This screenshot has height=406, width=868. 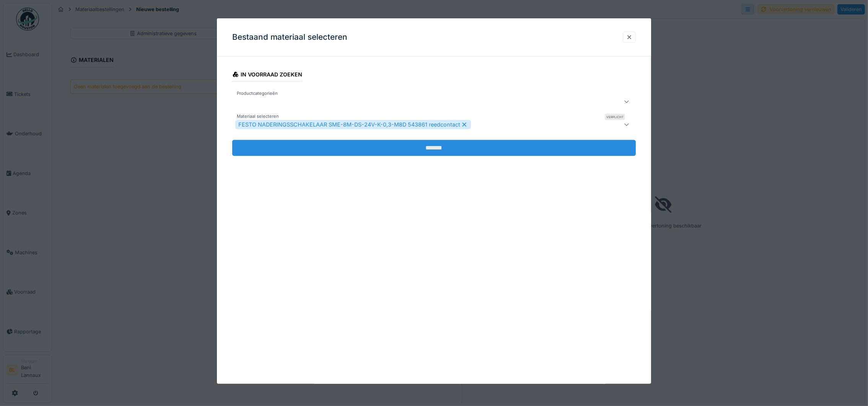 What do you see at coordinates (615, 117) in the screenshot?
I see `div: Verplicht` at bounding box center [615, 117].